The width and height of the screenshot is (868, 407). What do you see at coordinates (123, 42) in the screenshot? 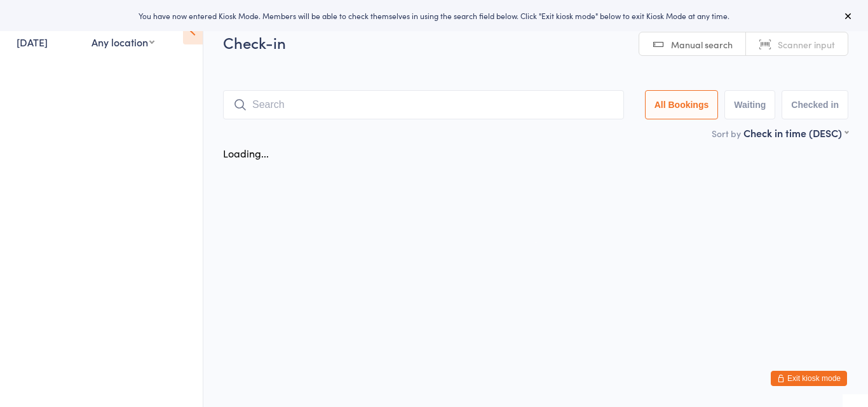
I see `div: Any location` at bounding box center [123, 42].